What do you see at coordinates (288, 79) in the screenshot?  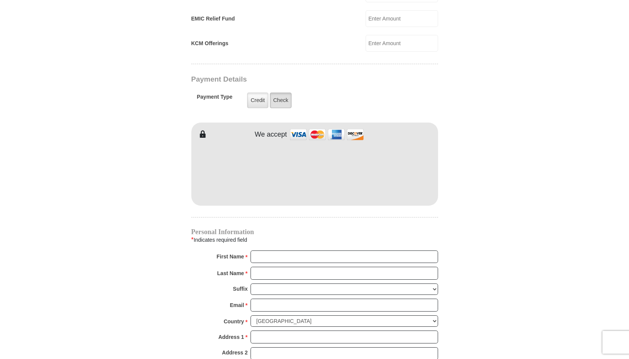 I see `h3: Payment Details` at bounding box center [288, 79].